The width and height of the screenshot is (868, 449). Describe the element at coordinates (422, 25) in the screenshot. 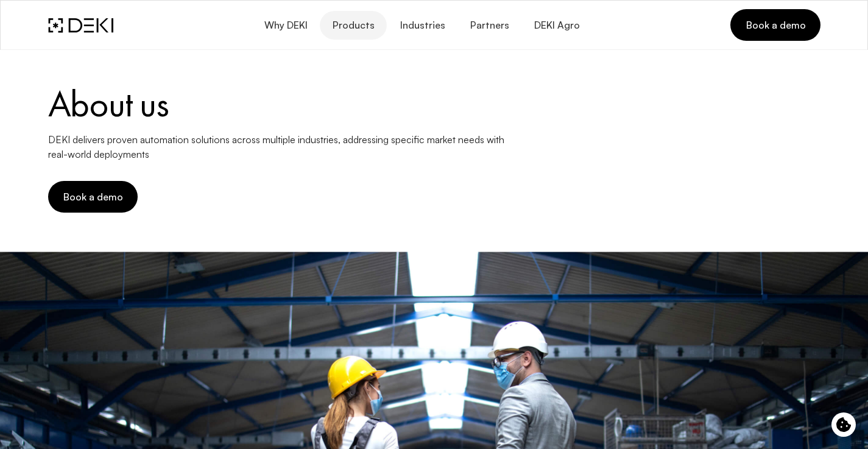

I see `button: Industries` at that location.